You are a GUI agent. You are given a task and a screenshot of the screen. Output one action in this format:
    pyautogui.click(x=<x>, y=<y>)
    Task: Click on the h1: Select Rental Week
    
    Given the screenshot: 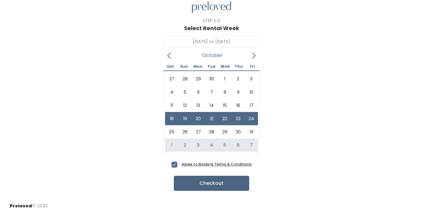 What is the action you would take?
    pyautogui.click(x=211, y=28)
    